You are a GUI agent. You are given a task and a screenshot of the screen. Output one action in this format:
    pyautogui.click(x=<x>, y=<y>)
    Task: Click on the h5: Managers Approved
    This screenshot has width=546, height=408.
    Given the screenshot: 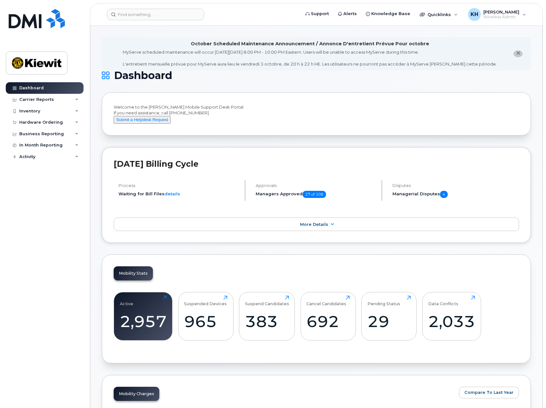 What is the action you would take?
    pyautogui.click(x=316, y=194)
    